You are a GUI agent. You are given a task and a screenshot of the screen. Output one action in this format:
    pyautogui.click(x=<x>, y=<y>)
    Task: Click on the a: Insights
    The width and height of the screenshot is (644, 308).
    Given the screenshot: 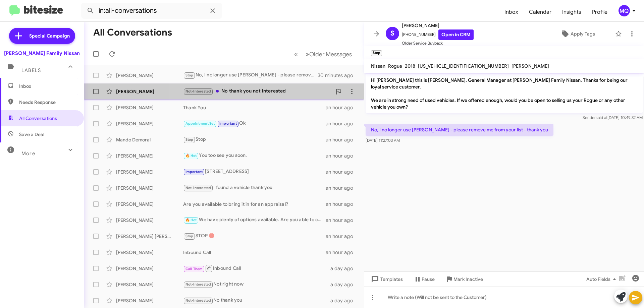 What is the action you would take?
    pyautogui.click(x=572, y=12)
    